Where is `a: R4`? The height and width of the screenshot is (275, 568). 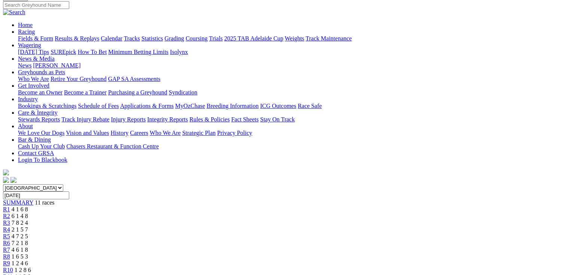
a: R4 is located at coordinates (6, 229).